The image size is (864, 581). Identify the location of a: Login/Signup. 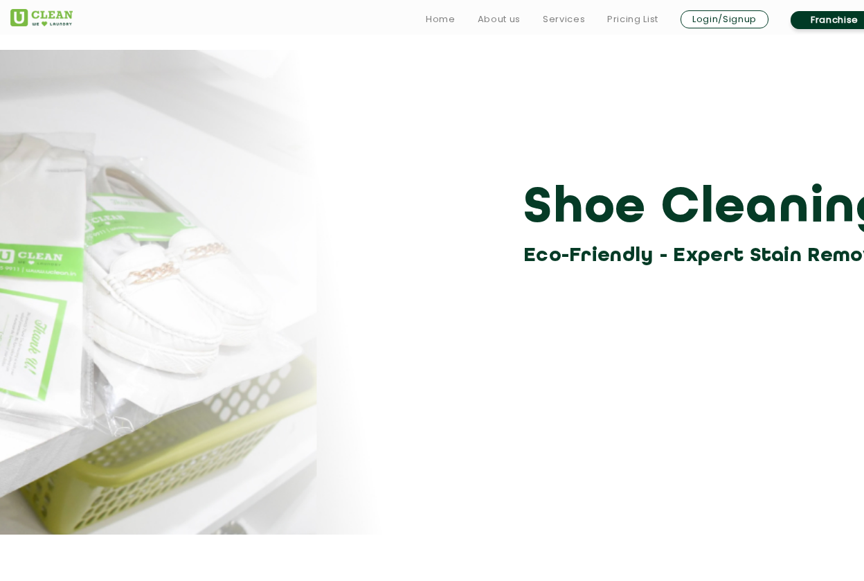
(724, 19).